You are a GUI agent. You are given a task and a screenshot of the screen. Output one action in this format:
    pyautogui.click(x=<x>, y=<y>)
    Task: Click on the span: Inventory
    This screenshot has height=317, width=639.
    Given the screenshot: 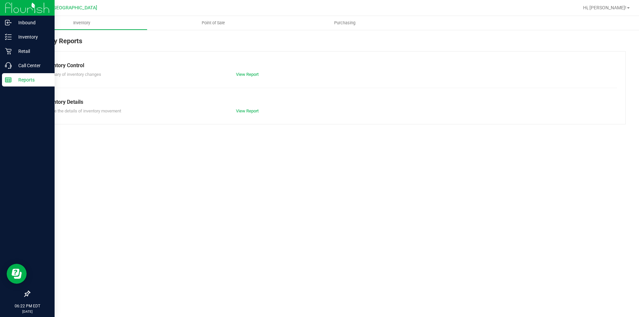 What is the action you would take?
    pyautogui.click(x=82, y=23)
    